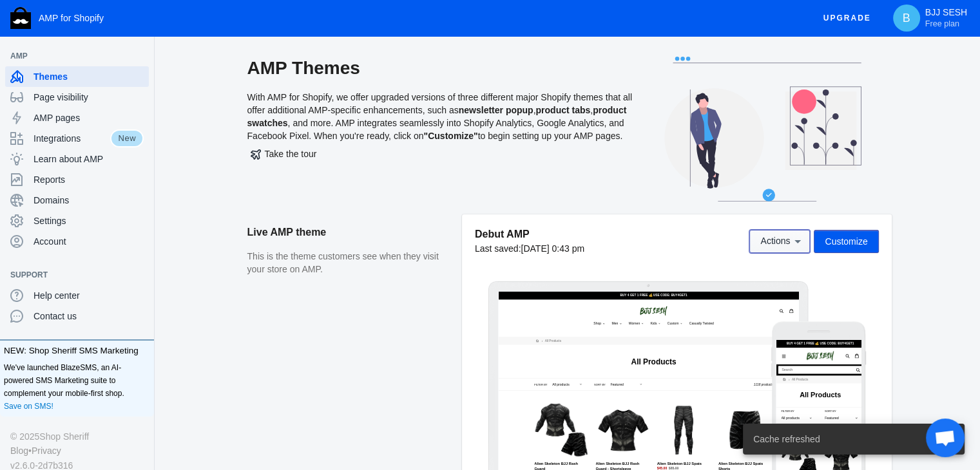 This screenshot has width=980, height=470. Describe the element at coordinates (348, 263) in the screenshot. I see `p: This is the theme customers see when they visit your store on AMP.` at that location.